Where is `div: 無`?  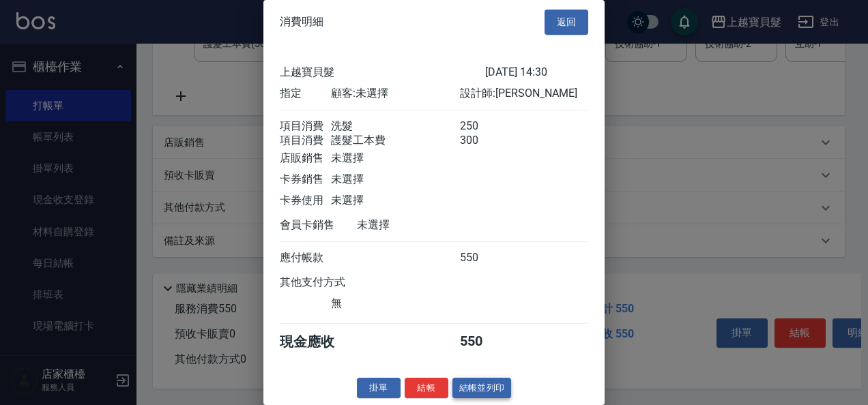
div: 無 is located at coordinates (395, 304).